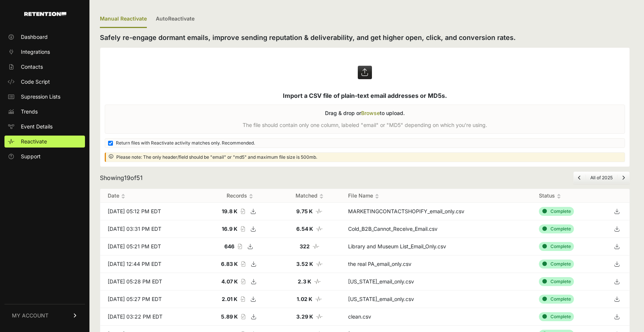 Image resolution: width=644 pixels, height=332 pixels. I want to click on a: Support, so click(45, 157).